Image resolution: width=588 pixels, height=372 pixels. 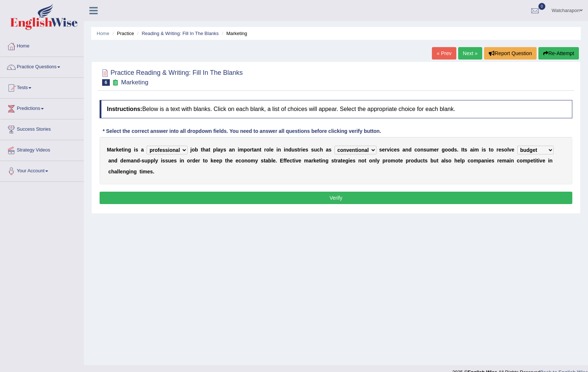 I want to click on li: Practice, so click(x=122, y=33).